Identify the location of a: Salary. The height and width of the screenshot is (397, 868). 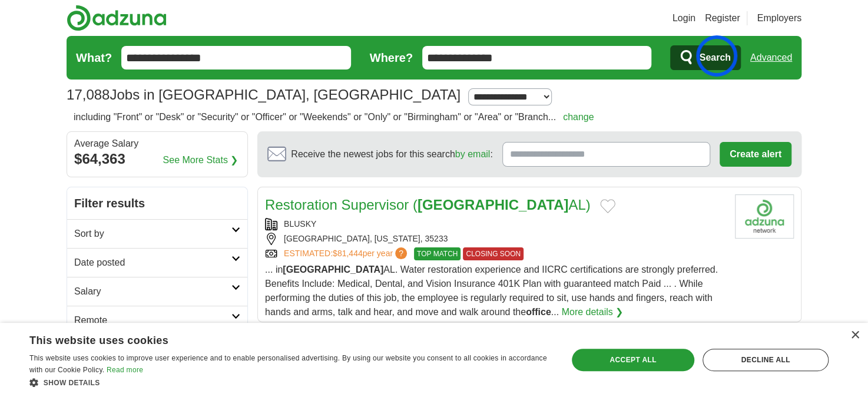
(158, 291).